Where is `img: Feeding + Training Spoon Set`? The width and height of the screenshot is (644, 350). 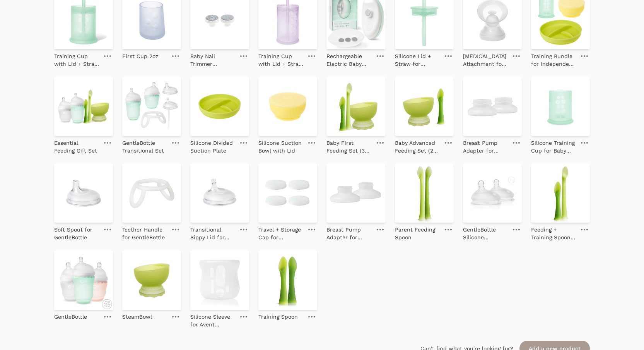
img: Feeding + Training Spoon Set is located at coordinates (560, 193).